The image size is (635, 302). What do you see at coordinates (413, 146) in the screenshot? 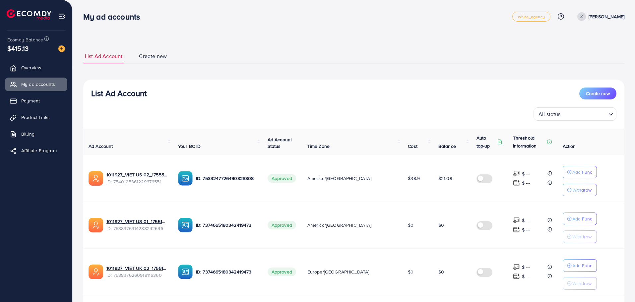
I see `span: Cost` at bounding box center [413, 146].